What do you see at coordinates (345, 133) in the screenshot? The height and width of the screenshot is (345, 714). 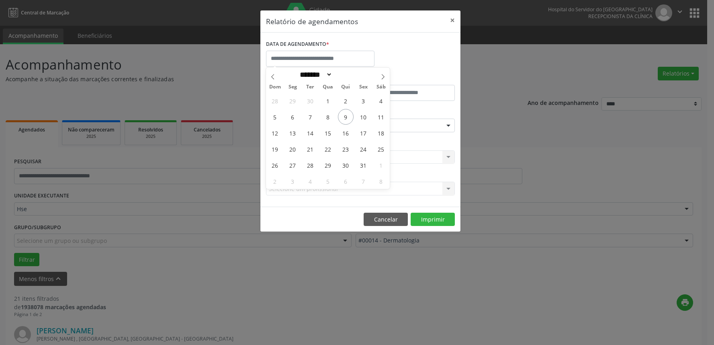 I see `span: Outubro 16, 2025` at bounding box center [345, 133].